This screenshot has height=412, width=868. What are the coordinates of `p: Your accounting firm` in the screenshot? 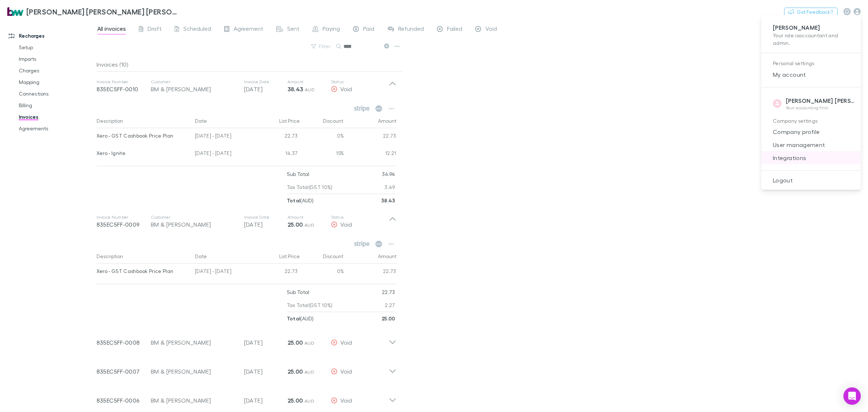 It's located at (820, 108).